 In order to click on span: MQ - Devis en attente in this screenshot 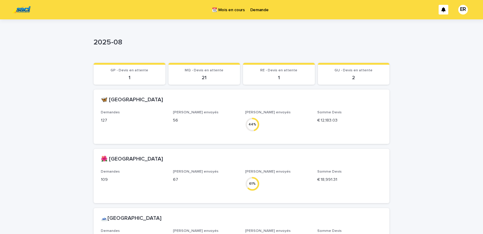, I will do `click(204, 70)`.